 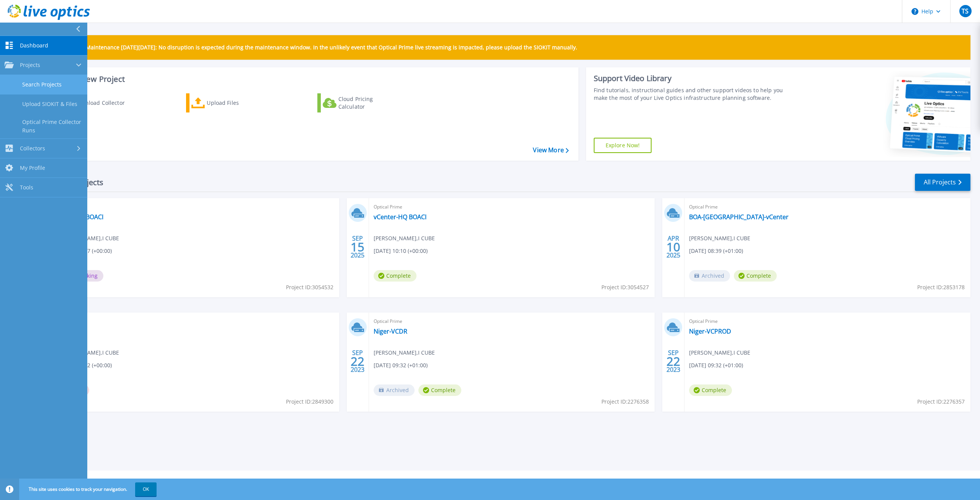 I want to click on a: Download Collector, so click(x=97, y=103).